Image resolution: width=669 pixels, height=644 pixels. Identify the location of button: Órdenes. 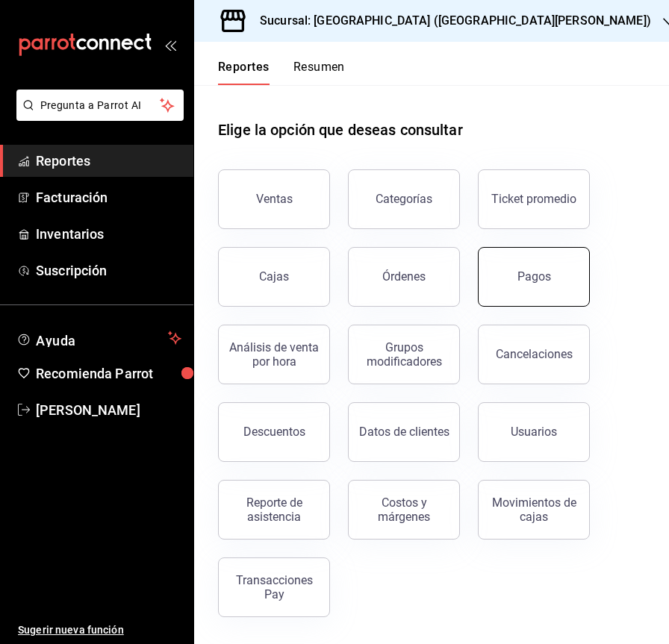
(404, 277).